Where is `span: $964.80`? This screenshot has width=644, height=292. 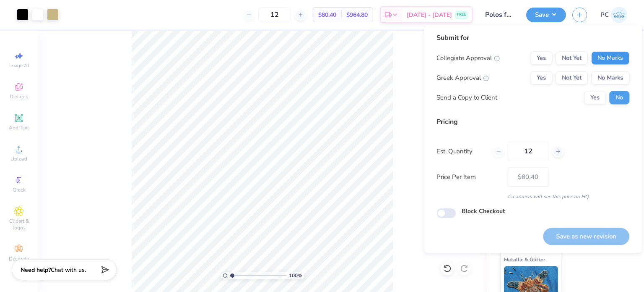
span: $964.80 is located at coordinates (357, 15).